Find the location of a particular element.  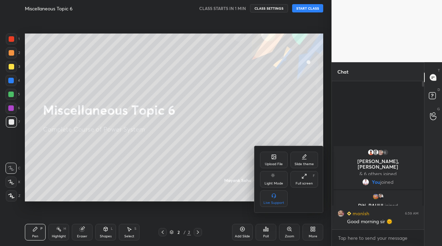

div: Upload File is located at coordinates (274, 164).